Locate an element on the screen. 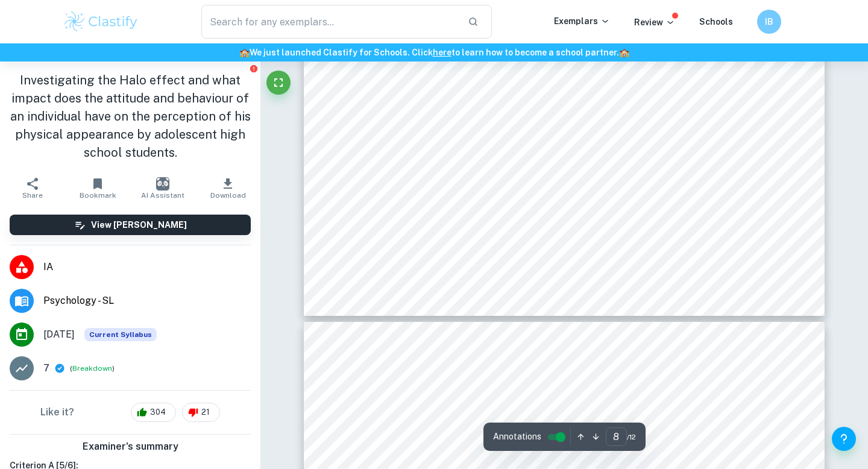 This screenshot has height=469, width=868. span: characteristics. A limitation of the design is that the Independent samples design didn’t allow is located at coordinates (563, 244).